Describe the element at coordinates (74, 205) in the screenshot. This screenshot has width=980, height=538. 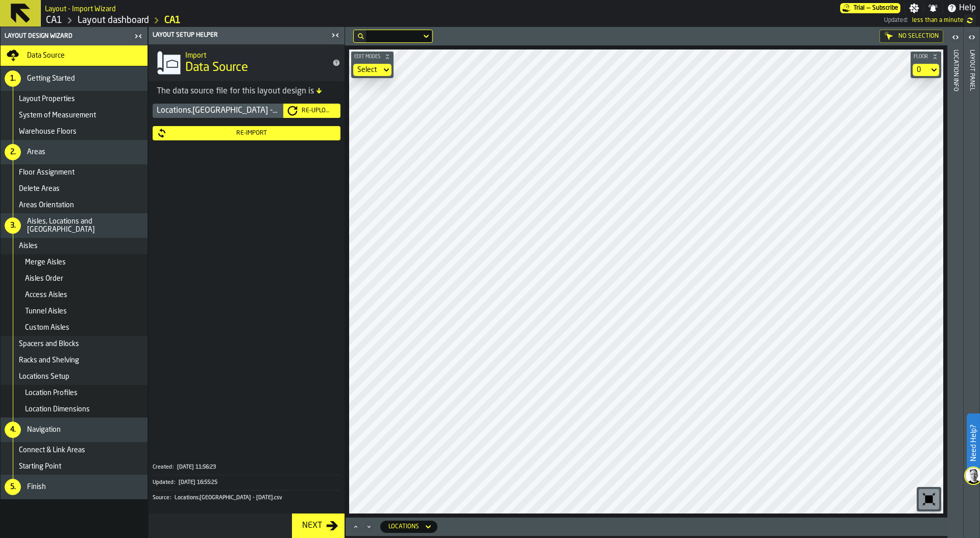
I see `li: menu Areas Orientation` at that location.